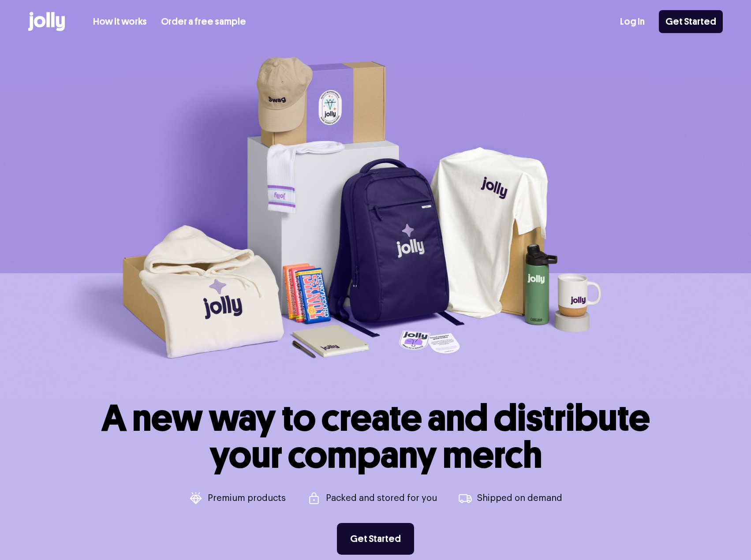  What do you see at coordinates (382, 498) in the screenshot?
I see `p: Packed and stored for you` at bounding box center [382, 498].